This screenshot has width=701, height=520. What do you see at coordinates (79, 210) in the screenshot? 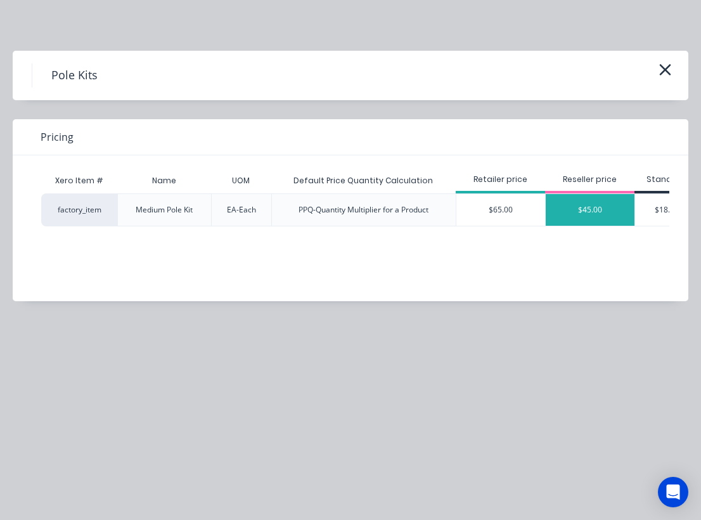
I see `div: factory_item` at bounding box center [79, 210].